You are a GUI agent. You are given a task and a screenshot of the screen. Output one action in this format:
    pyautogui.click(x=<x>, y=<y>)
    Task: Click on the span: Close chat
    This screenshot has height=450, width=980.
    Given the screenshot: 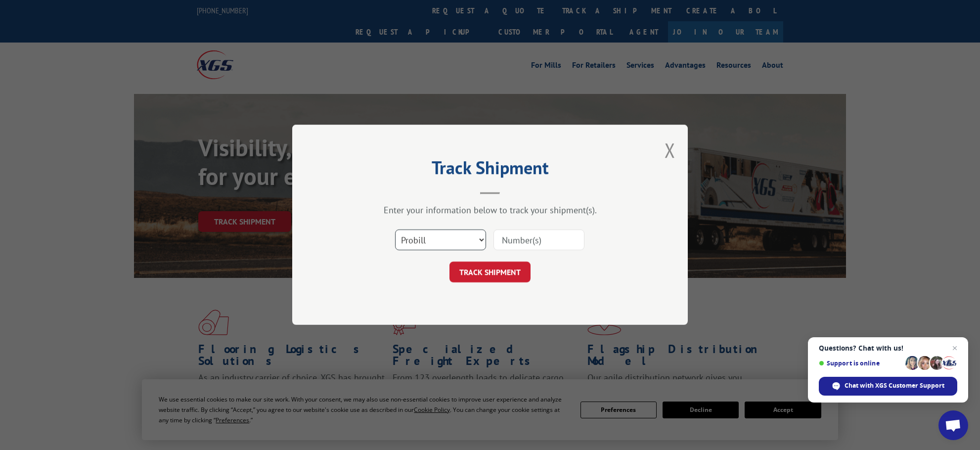 What is the action you would take?
    pyautogui.click(x=955, y=349)
    